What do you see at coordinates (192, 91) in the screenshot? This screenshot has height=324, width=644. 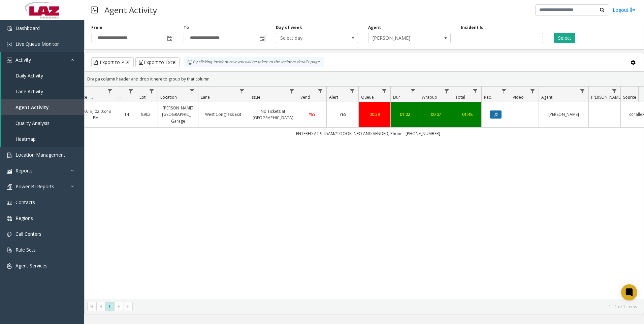 I see `a: Location Filter Menu` at bounding box center [192, 91].